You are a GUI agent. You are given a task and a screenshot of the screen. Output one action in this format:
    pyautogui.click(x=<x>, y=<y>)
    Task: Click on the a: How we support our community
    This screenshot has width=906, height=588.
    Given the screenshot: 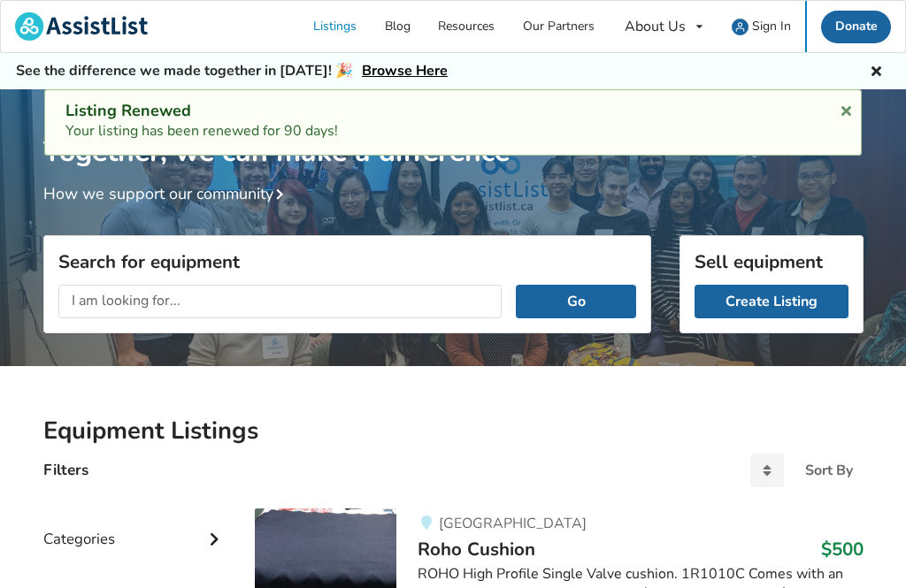 What is the action you would take?
    pyautogui.click(x=168, y=194)
    